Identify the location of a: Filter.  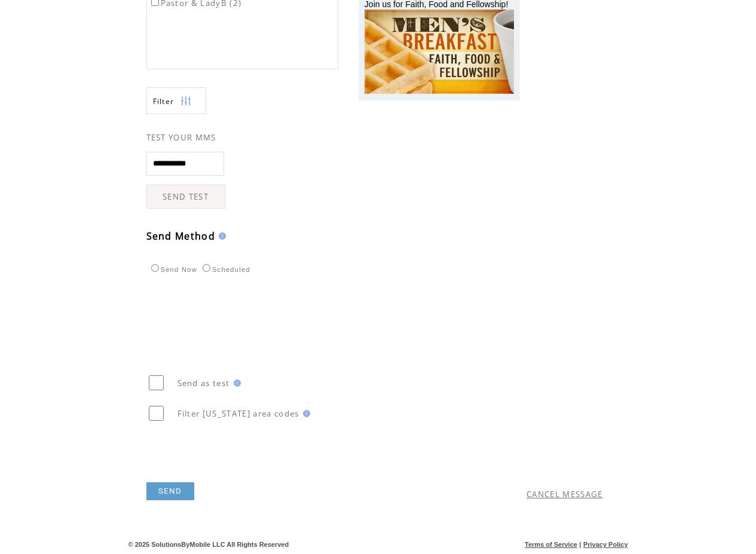
(176, 100).